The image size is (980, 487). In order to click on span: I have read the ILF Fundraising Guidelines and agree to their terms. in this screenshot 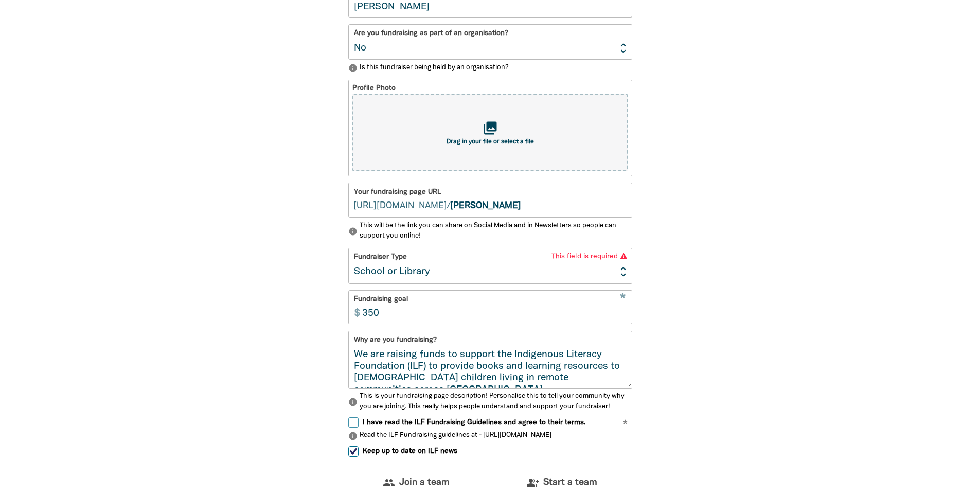, I will do `click(474, 422)`.